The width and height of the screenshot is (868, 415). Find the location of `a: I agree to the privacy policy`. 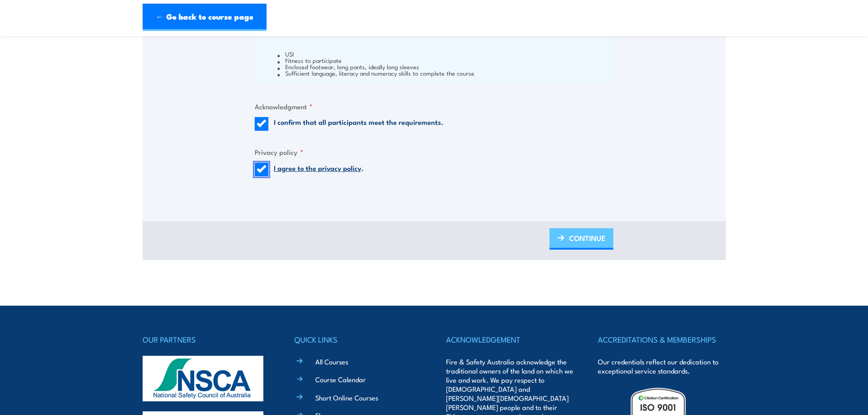

a: I agree to the privacy policy is located at coordinates (318, 168).